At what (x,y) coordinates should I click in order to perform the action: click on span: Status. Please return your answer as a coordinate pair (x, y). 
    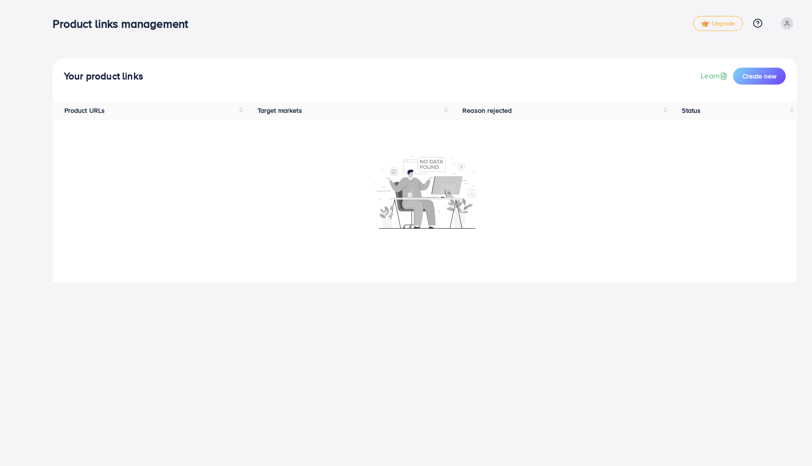
    Looking at the image, I should click on (691, 110).